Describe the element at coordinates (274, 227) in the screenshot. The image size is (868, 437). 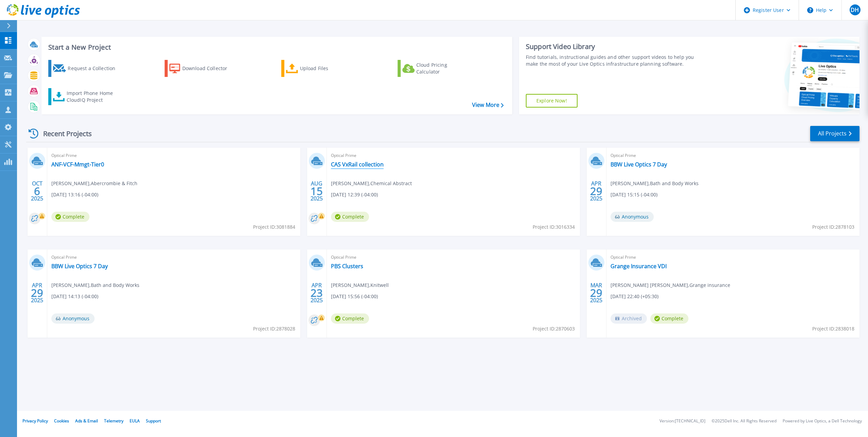
I see `span: Project ID: 3081884` at that location.